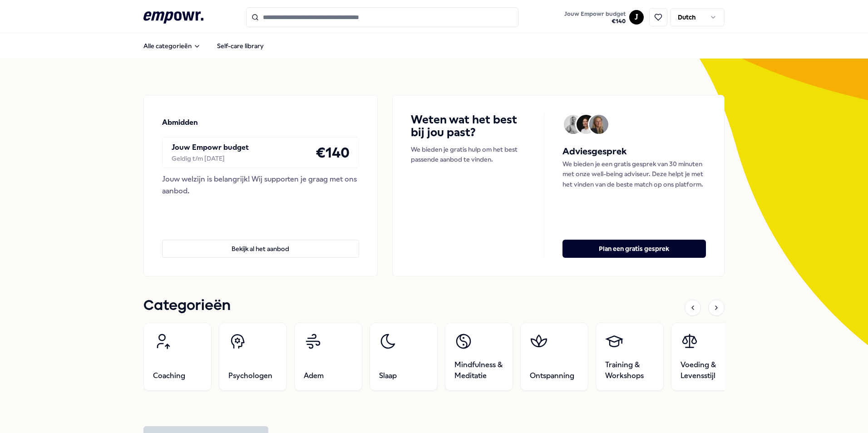 This screenshot has height=433, width=868. Describe the element at coordinates (314, 376) in the screenshot. I see `span: Adem` at that location.